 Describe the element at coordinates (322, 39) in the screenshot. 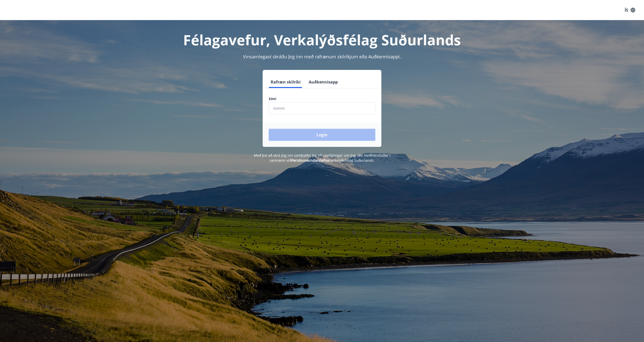

I see `h1: Félagavefur, Verkalýðsfélag Suðurlands` at that location.